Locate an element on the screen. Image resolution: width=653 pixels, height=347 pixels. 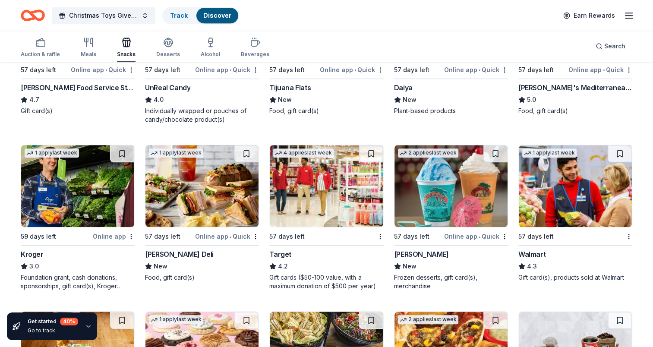
div: Walmart is located at coordinates (532, 254).